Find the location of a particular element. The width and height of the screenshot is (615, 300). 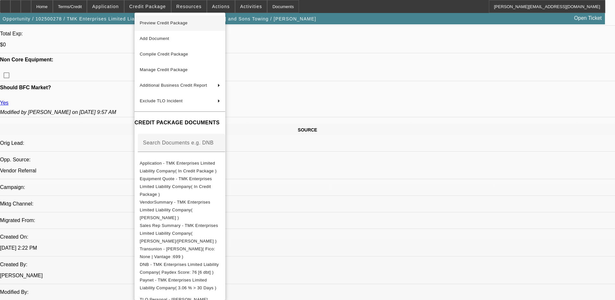

span: Exclude TLO Incident is located at coordinates (161, 101).